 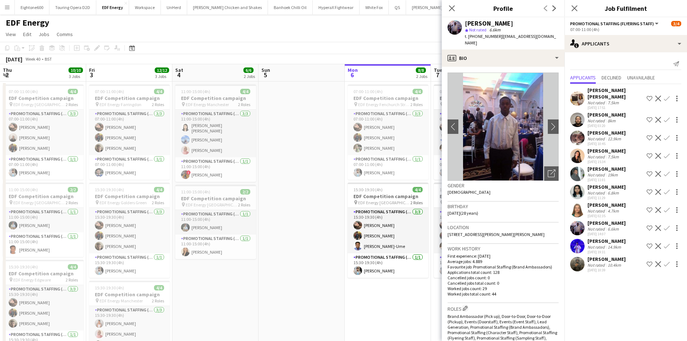 What do you see at coordinates (48, 59) in the screenshot?
I see `div: BST` at bounding box center [48, 59].